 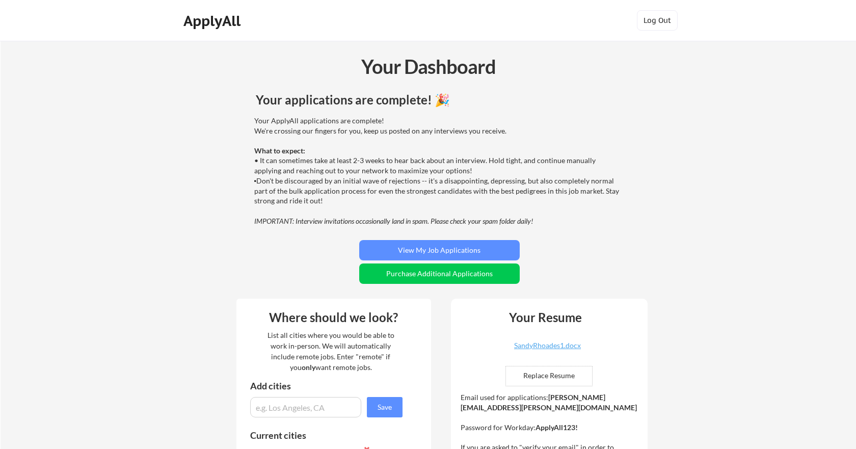 What do you see at coordinates (657, 20) in the screenshot?
I see `button: Log Out` at bounding box center [657, 20].